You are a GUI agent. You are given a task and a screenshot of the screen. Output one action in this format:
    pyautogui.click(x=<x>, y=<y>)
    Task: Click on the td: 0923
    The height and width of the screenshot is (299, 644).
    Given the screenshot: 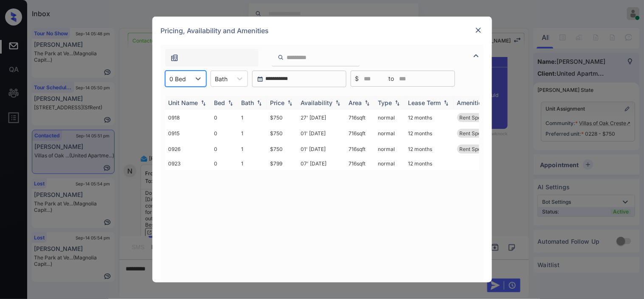 What is the action you would take?
    pyautogui.click(x=188, y=163)
    